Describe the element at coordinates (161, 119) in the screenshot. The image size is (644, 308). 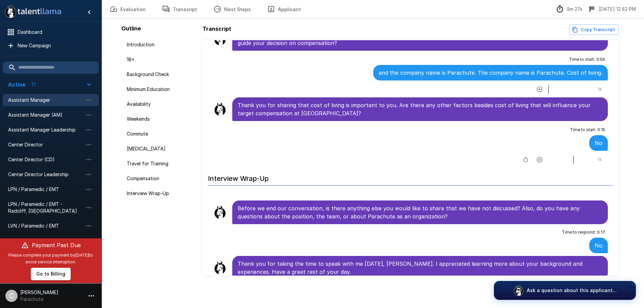
I see `span: Weekends` at that location.